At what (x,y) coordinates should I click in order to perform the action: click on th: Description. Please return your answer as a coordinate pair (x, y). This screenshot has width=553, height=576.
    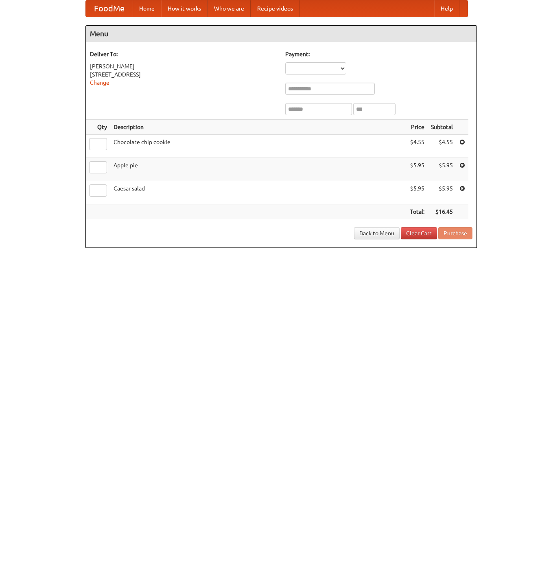
    Looking at the image, I should click on (258, 127).